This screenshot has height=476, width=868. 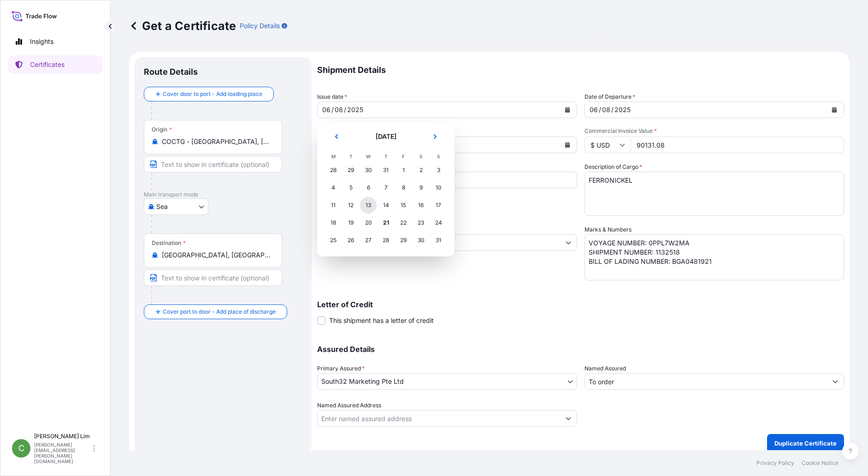 I want to click on div: Sunday 17 August 2025, so click(x=438, y=205).